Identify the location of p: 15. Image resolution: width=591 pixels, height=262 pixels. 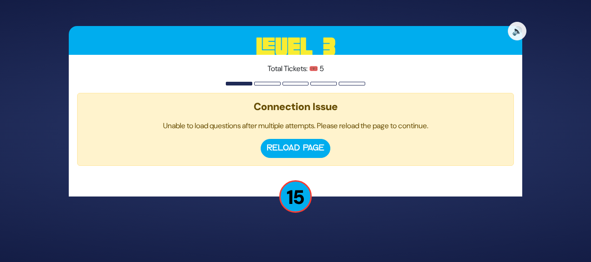
(296, 197).